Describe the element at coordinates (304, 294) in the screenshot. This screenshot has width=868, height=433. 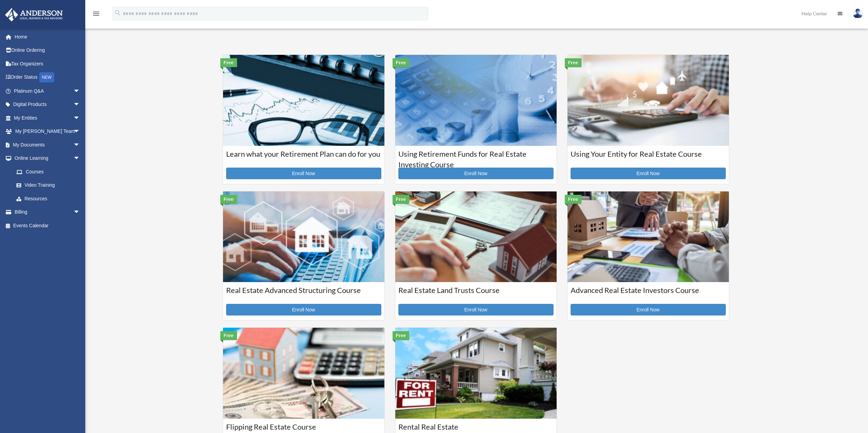
I see `h3: Real Estate Advanced Structuring Course` at that location.